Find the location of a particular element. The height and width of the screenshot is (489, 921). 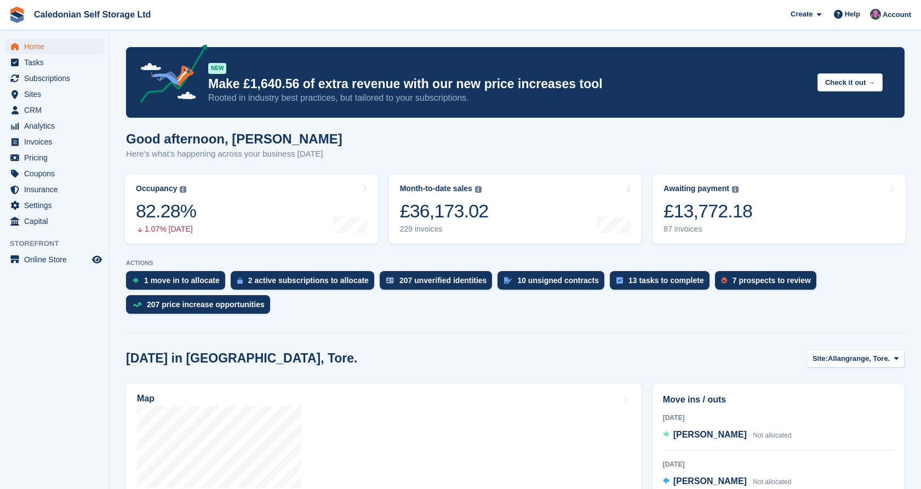

a: 2 active subscriptions to allocate is located at coordinates (305, 283).